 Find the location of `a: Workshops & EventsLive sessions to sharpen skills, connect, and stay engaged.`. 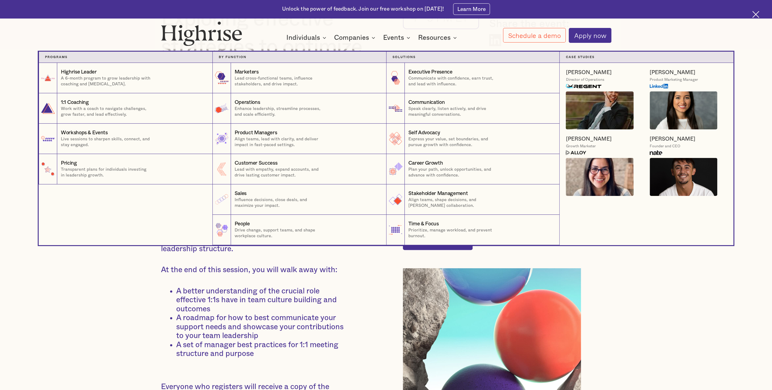

a: Workshops & EventsLive sessions to sharpen skills, connect, and stay engaged. is located at coordinates (125, 139).